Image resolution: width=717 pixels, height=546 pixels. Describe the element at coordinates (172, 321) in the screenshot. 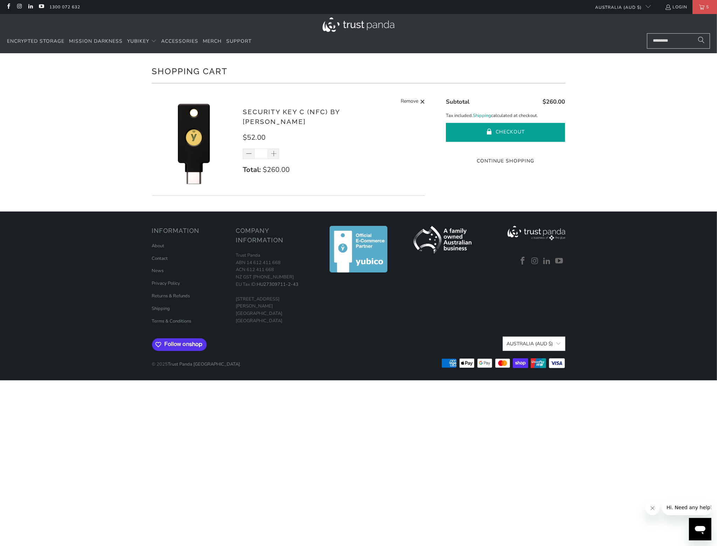

I see `a: Terms & Conditions` at that location.